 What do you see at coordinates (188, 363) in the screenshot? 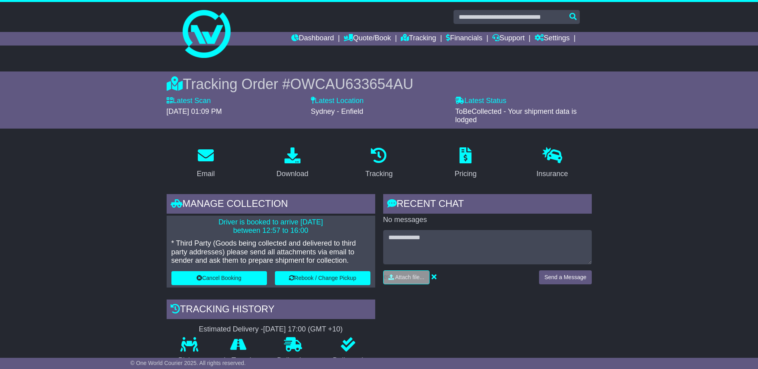
I see `span: © One World Courier 2025. All rights reserved.` at bounding box center [188, 363].